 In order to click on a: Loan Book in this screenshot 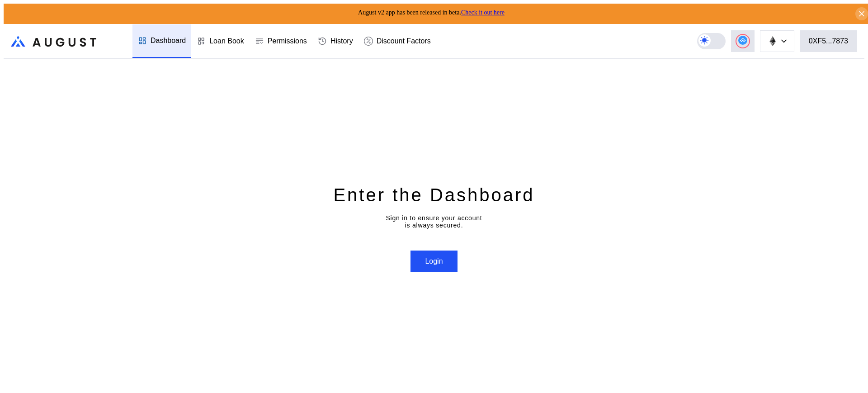, I will do `click(220, 41)`.